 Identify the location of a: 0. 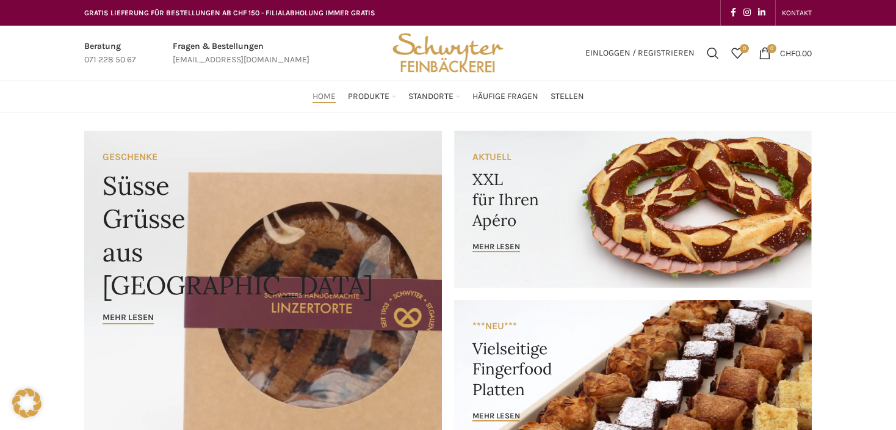
(738, 53).